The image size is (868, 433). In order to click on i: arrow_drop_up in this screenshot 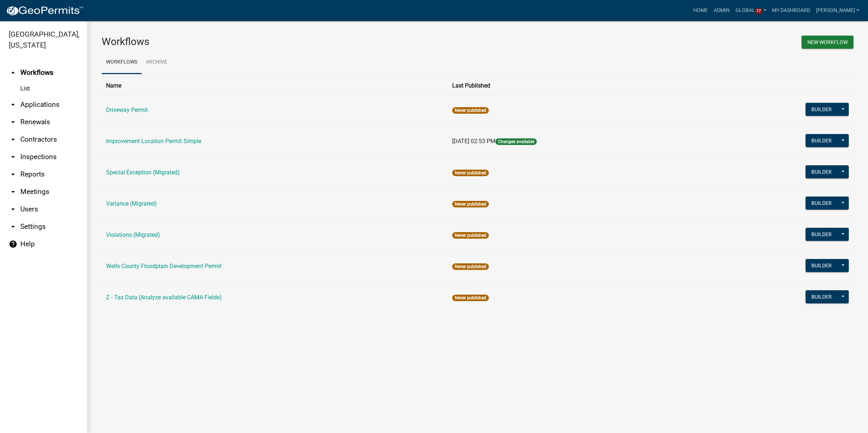, I will do `click(13, 72)`.